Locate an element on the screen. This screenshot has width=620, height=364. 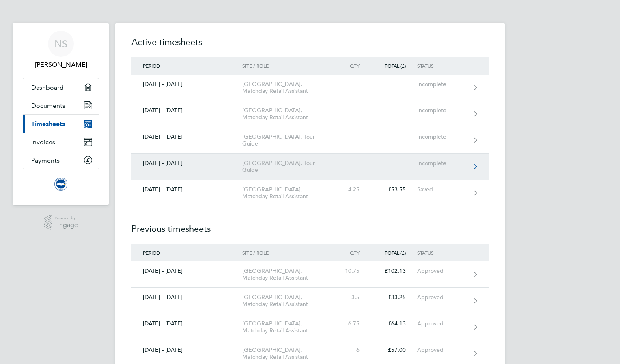
div: Saved is located at coordinates (442, 190).